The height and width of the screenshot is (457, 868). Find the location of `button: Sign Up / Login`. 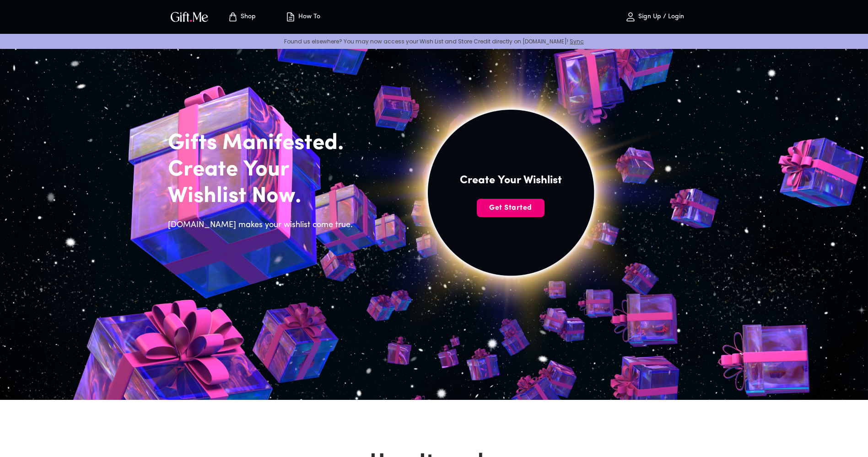

button: Sign Up / Login is located at coordinates (655, 17).